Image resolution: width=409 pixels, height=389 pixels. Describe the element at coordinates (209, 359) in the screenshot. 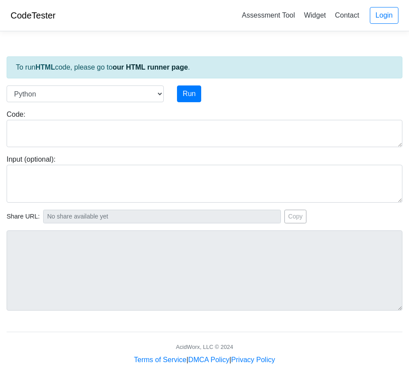

I see `a: DMCA Policy` at that location.